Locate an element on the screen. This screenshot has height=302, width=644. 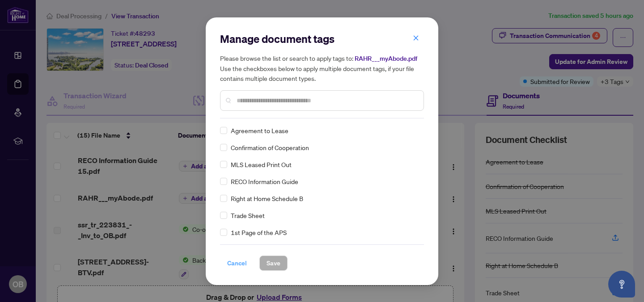
span: Right at Home Schedule B is located at coordinates (267, 198).